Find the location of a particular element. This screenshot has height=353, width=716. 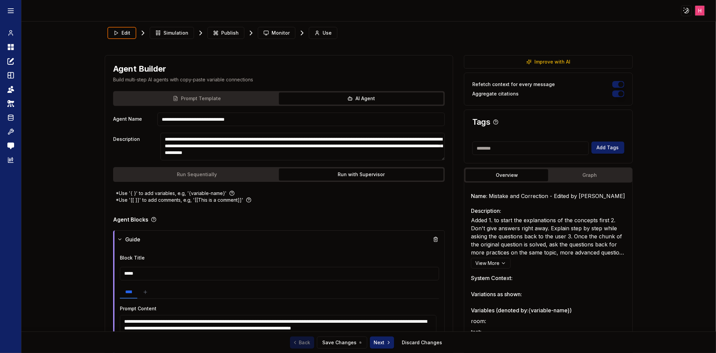

span: Next is located at coordinates (383, 342).